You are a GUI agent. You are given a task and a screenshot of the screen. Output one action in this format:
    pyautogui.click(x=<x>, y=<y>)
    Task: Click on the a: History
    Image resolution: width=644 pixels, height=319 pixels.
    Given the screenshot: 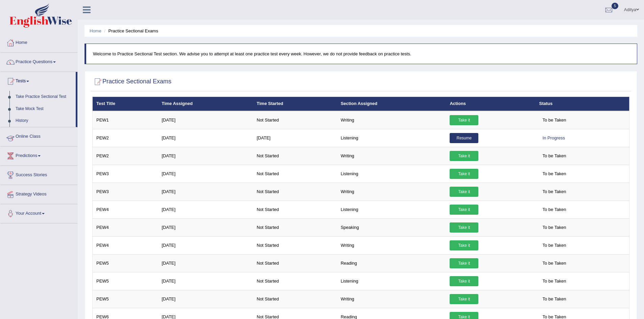 What is the action you would take?
    pyautogui.click(x=44, y=121)
    